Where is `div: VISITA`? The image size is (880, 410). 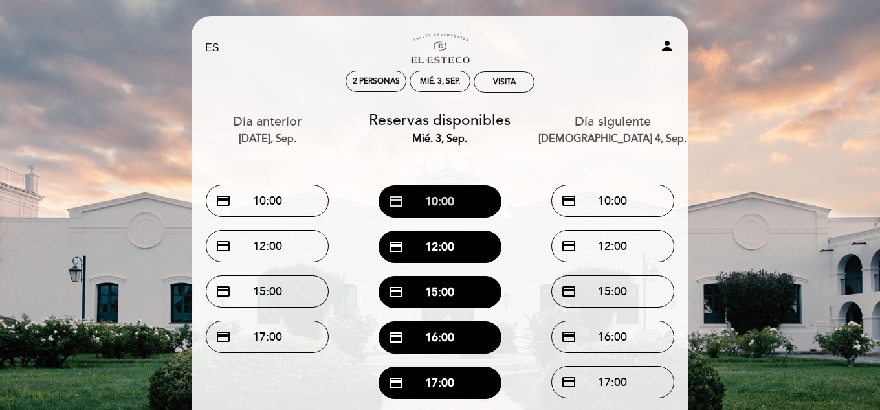
div: VISITA is located at coordinates (504, 82).